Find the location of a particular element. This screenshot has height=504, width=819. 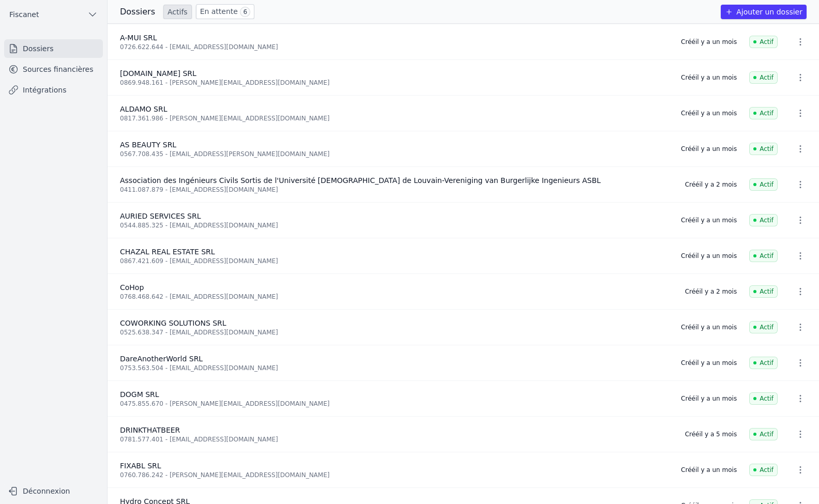

span: FIXABL SRL is located at coordinates (141, 466).